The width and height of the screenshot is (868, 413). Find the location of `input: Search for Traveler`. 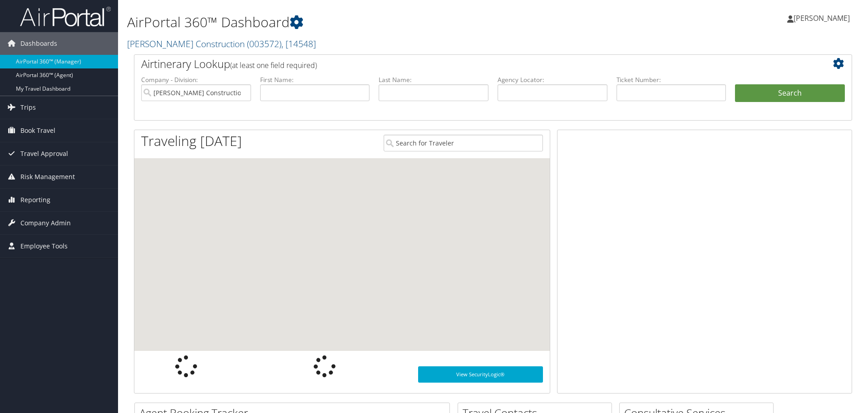

input: Search for Traveler is located at coordinates (462, 143).